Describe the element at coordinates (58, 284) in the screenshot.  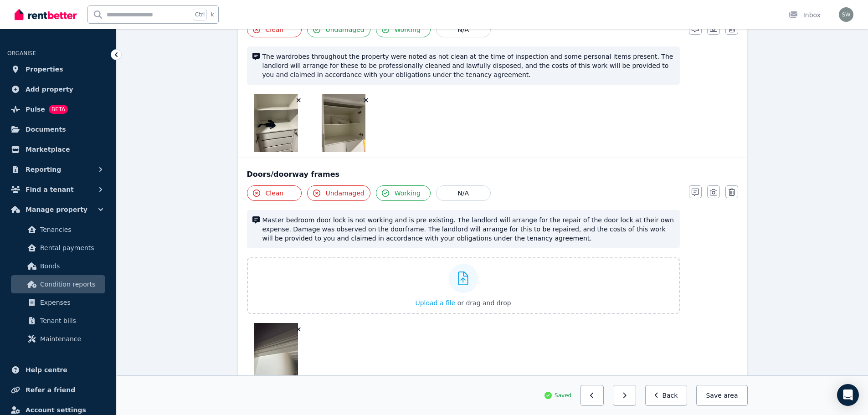
I see `a: Condition reports` at that location.